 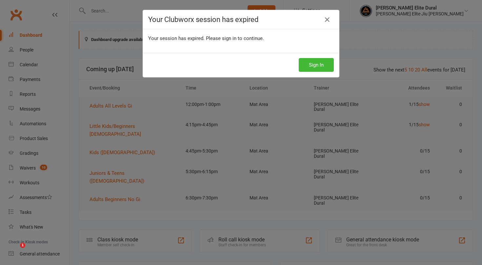 I want to click on a: Close, so click(x=327, y=20).